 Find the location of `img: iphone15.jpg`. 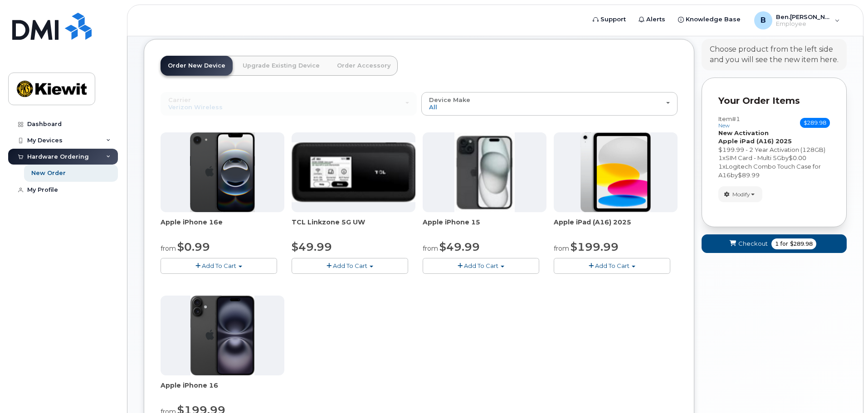

img: iphone15.jpg is located at coordinates (484, 172).